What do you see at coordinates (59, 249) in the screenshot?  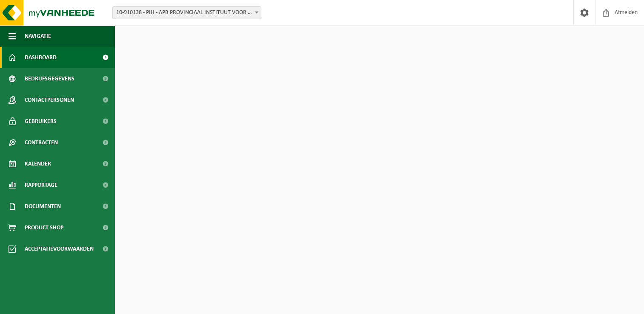 I see `span: Acceptatievoorwaarden` at bounding box center [59, 249].